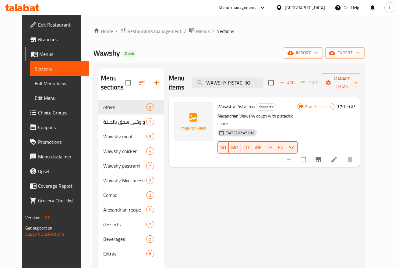 Image resolution: width=399 pixels, height=268 pixels. I want to click on span: Promotions, so click(61, 142).